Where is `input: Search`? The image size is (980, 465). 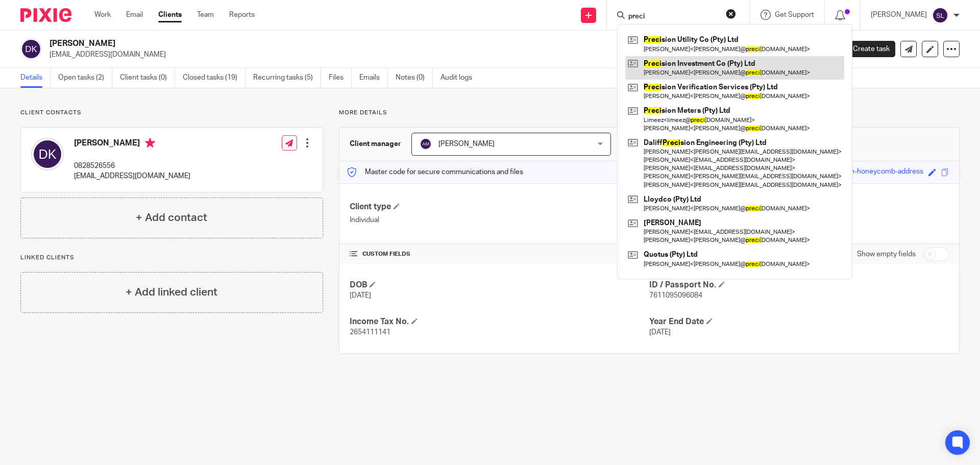
input: Search is located at coordinates (673, 17).